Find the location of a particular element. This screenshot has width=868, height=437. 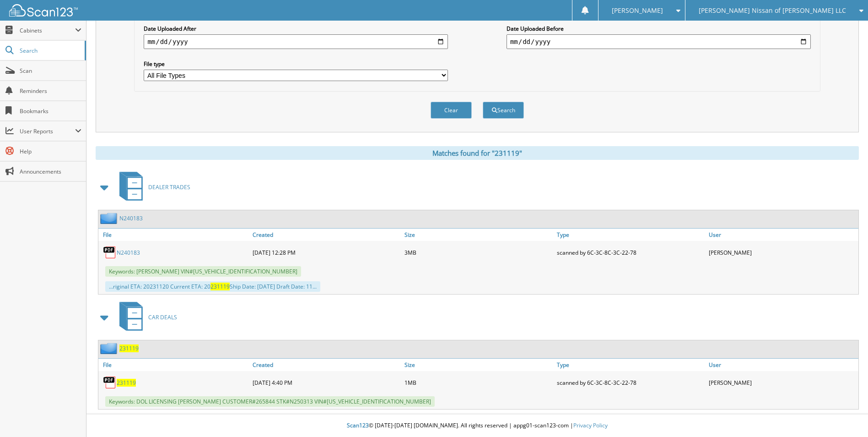

input: end is located at coordinates (658, 42).